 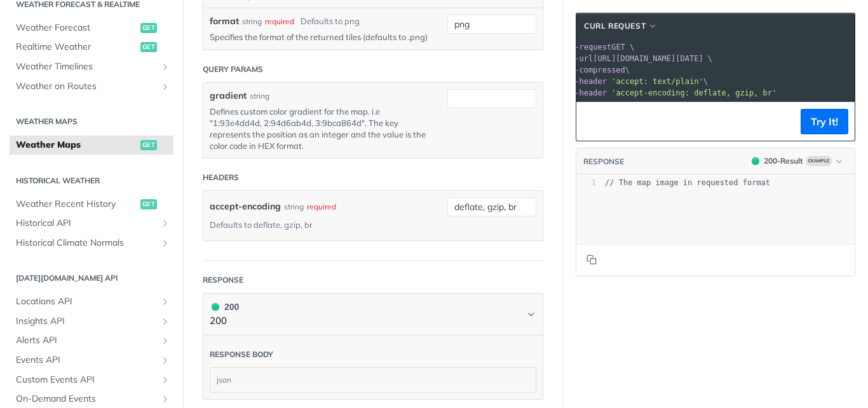 What do you see at coordinates (241, 354) in the screenshot?
I see `div: Response body` at bounding box center [241, 354].